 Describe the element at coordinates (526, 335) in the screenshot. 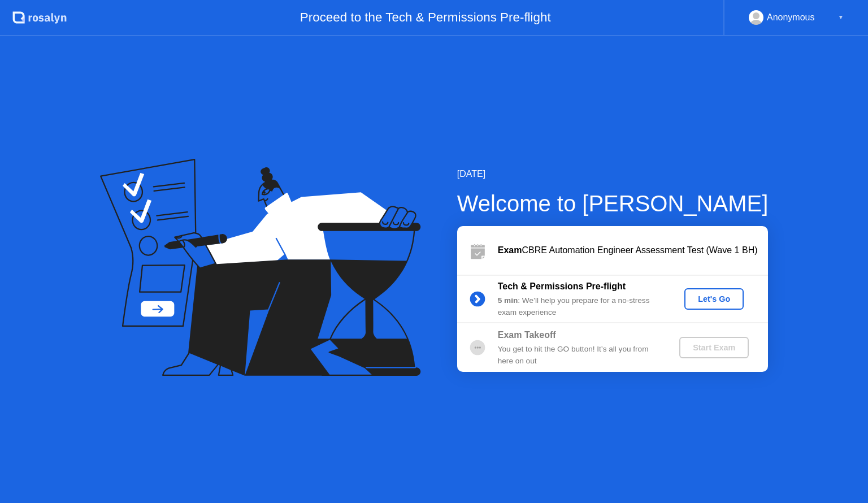

I see `b: Exam Takeoff` at that location.